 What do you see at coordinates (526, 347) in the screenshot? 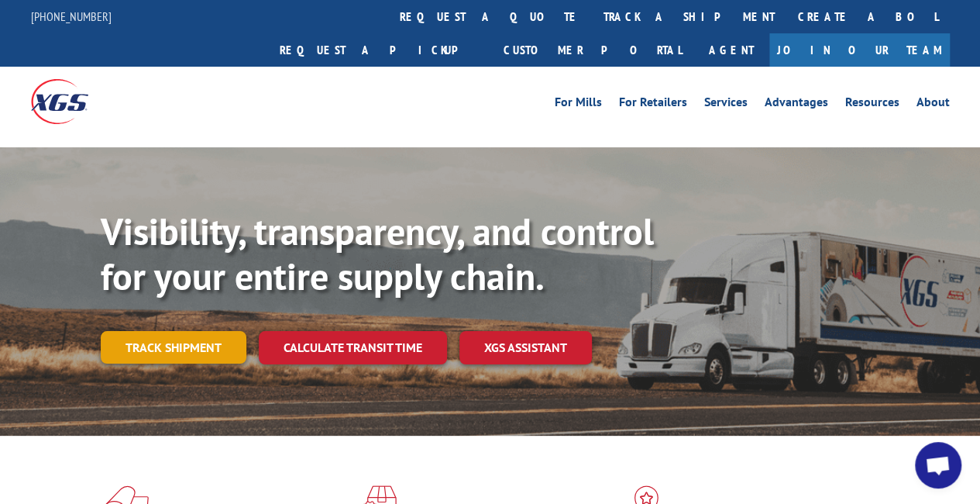
I see `a: XGS ASSISTANT` at bounding box center [526, 347].